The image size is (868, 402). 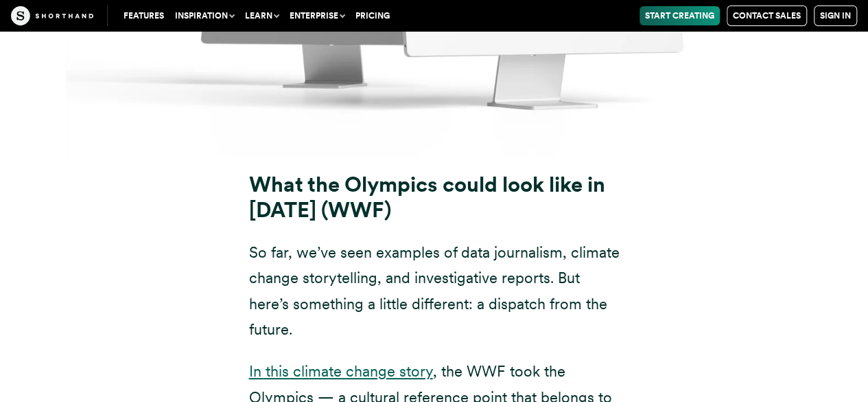 What do you see at coordinates (143, 16) in the screenshot?
I see `a: Features` at bounding box center [143, 16].